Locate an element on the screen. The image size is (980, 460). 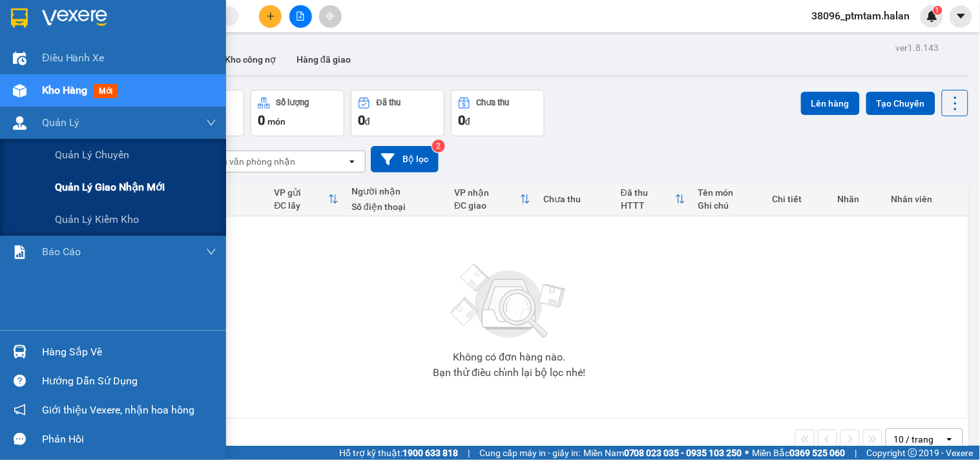
div: HTTT is located at coordinates (648, 205).